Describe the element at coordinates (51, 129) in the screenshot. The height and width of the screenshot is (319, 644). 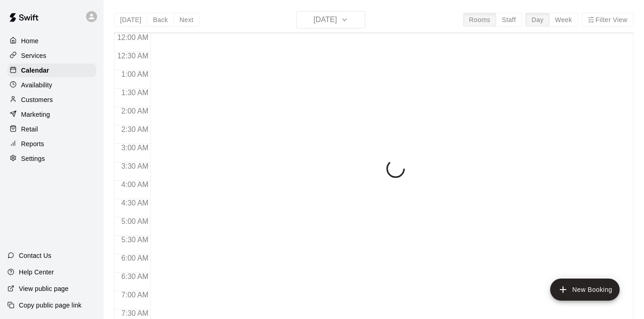
I see `a: Retail` at that location.